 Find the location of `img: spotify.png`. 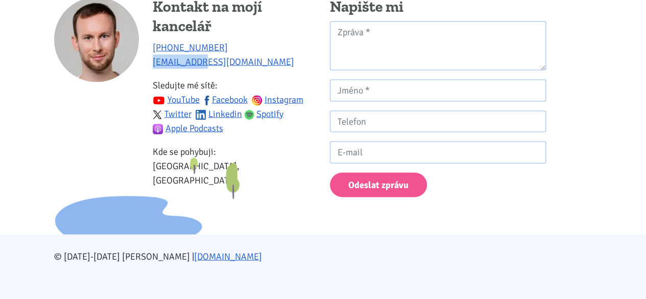

img: spotify.png is located at coordinates (249, 115).